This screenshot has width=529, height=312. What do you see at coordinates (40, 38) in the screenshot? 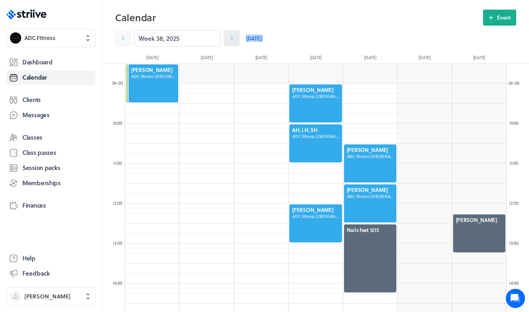
I see `span: ADC Fitness` at bounding box center [40, 38].